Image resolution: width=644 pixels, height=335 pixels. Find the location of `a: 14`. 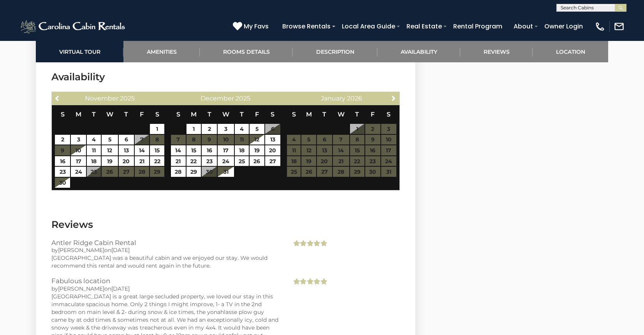

a: 14 is located at coordinates (142, 150).